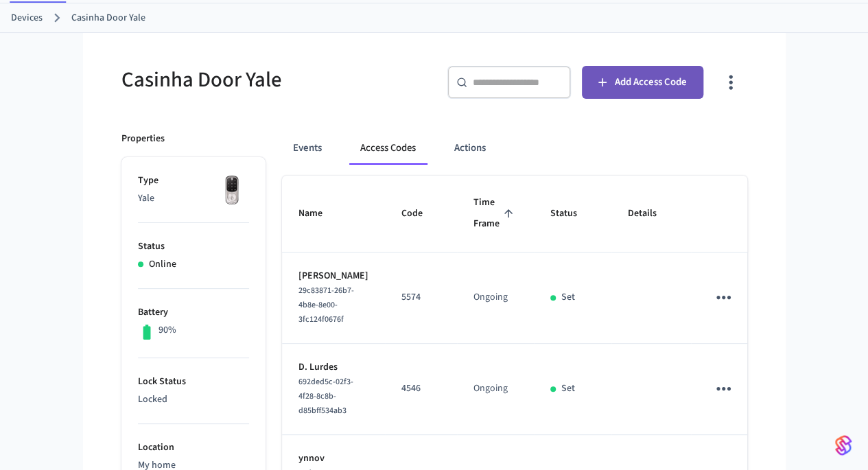  What do you see at coordinates (319, 214) in the screenshot?
I see `span: Name` at bounding box center [319, 214].